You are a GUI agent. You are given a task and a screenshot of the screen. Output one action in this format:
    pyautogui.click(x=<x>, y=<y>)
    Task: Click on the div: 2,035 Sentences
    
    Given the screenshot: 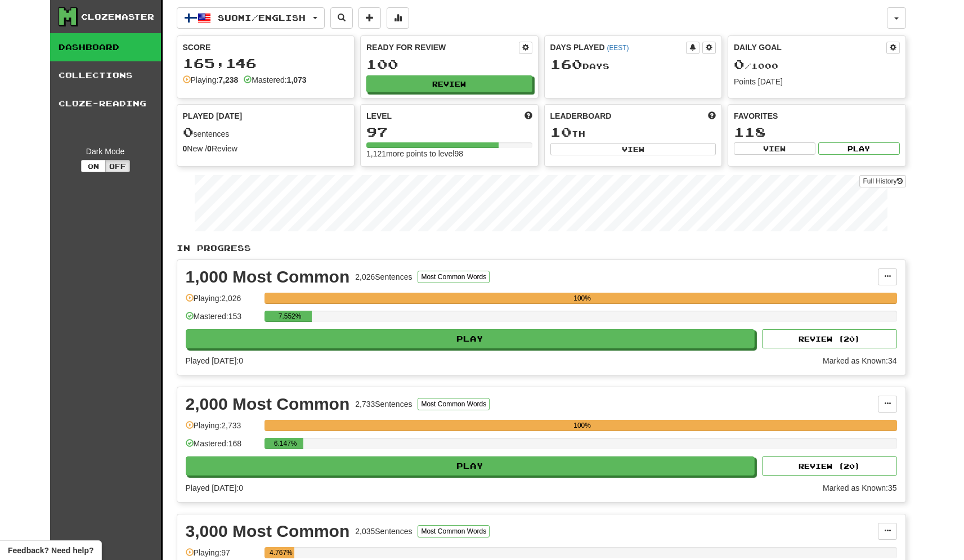 What is the action you would take?
    pyautogui.click(x=383, y=531)
    